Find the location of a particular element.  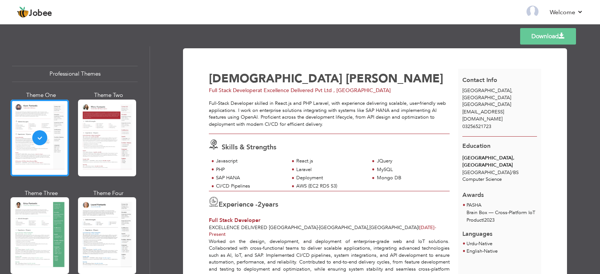

span: English is located at coordinates (474, 252).